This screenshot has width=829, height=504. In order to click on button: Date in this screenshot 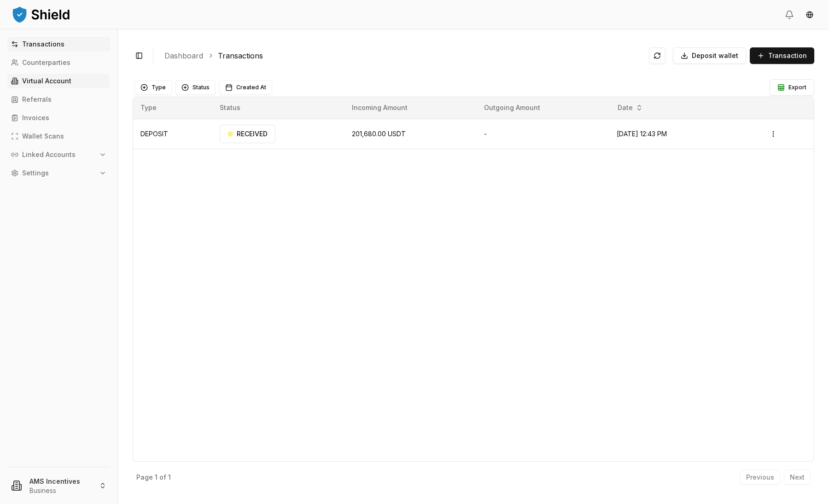, I will do `click(630, 108)`.